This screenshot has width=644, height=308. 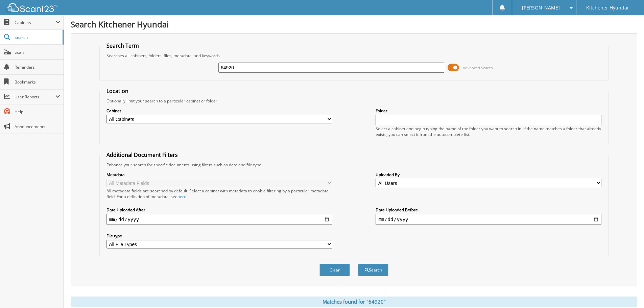 I want to click on legend: Search Term, so click(x=123, y=45).